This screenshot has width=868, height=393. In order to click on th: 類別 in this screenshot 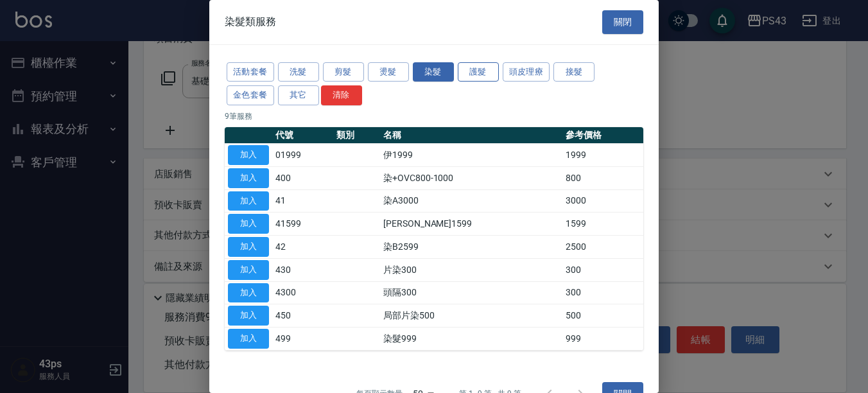, I will do `click(356, 136)`.